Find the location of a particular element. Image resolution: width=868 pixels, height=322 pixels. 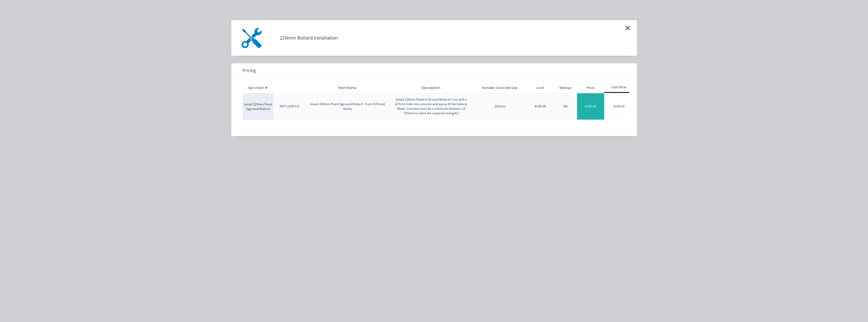

h4: 220mm Bollard Installation is located at coordinates (308, 38).